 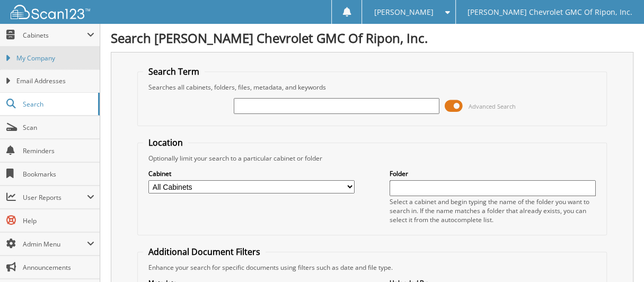 What do you see at coordinates (58, 104) in the screenshot?
I see `span: Search` at bounding box center [58, 104].